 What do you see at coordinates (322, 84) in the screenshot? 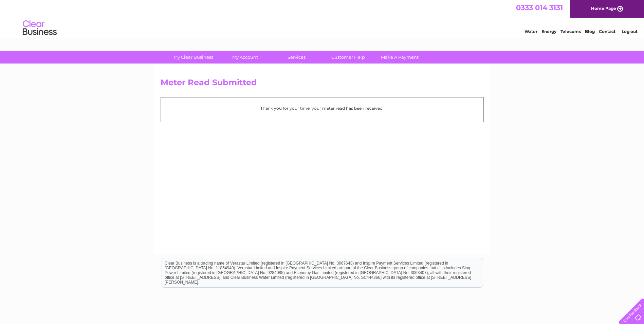
I see `h2: Meter Read Submitted` at bounding box center [322, 84].